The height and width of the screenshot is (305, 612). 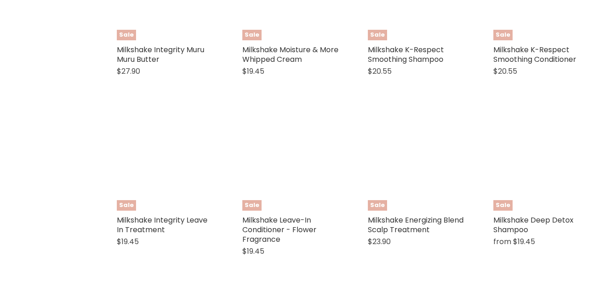 What do you see at coordinates (290, 54) in the screenshot?
I see `a: Milkshake Moisture & More Whipped Cream` at bounding box center [290, 54].